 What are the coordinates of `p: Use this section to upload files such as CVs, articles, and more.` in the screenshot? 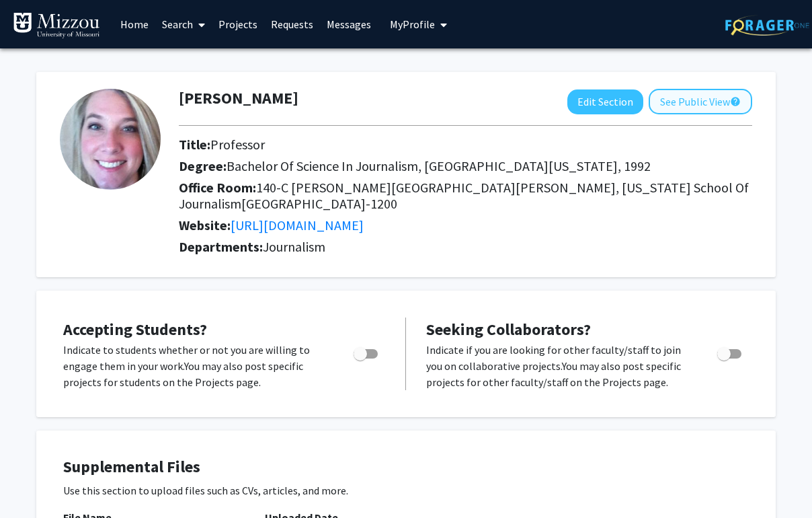 It's located at (406, 490).